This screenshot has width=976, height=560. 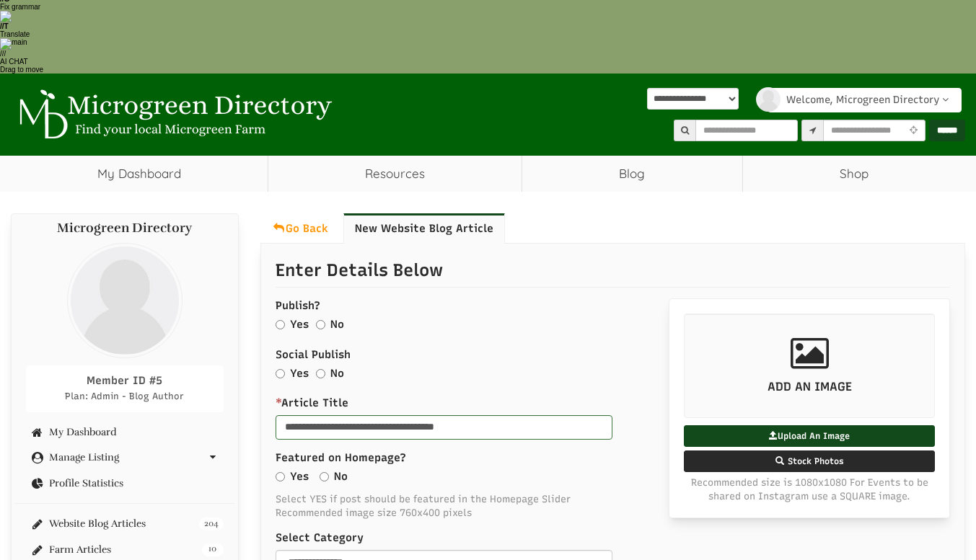 What do you see at coordinates (692, 99) in the screenshot?
I see `select: Language Translate Widget` at bounding box center [692, 99].